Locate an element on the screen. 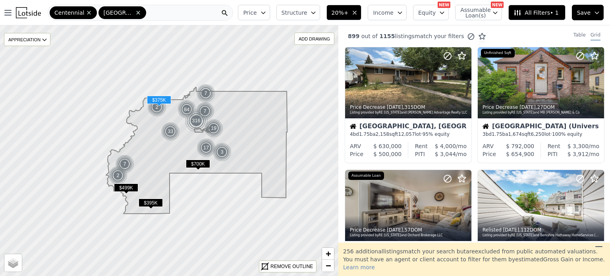  span: Structure is located at coordinates (294, 13).